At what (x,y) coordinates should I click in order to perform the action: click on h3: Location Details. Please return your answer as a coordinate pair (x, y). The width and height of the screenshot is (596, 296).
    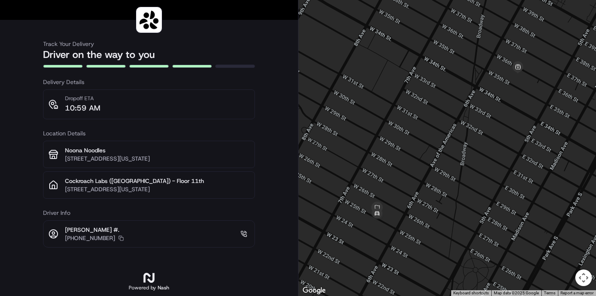
    Looking at the image, I should click on (149, 133).